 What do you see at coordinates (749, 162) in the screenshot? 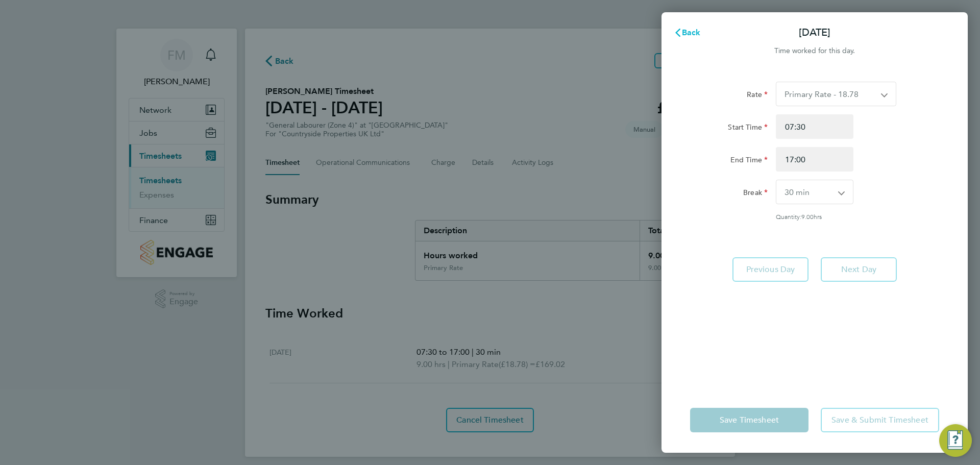
I see `label: End Time` at bounding box center [749, 162].